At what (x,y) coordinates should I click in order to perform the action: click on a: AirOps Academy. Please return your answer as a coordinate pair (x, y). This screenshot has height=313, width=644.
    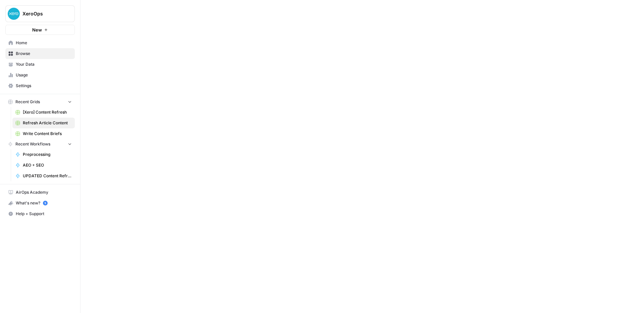
    Looking at the image, I should click on (40, 192).